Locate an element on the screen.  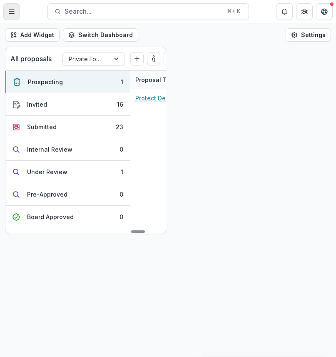
button: Create Proposal is located at coordinates (137, 59).